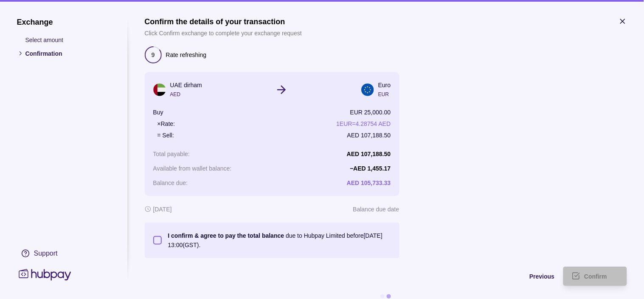  Describe the element at coordinates (385, 85) in the screenshot. I see `p: Euro` at that location.